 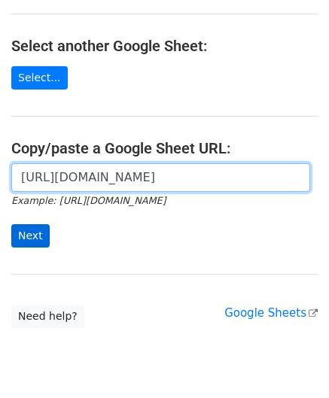 What do you see at coordinates (160, 178) in the screenshot?
I see `input: Paste your Google Sheet URL here` at bounding box center [160, 178].